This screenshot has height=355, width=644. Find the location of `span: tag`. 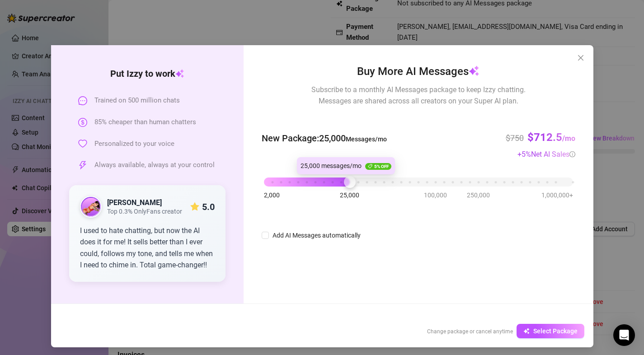

span: tag is located at coordinates (370, 166).